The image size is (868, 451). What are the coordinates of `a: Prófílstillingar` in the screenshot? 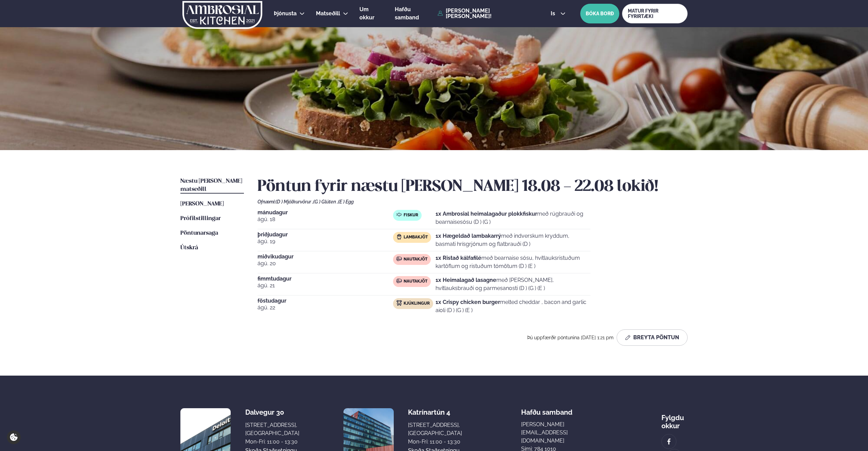 It's located at (200, 219).